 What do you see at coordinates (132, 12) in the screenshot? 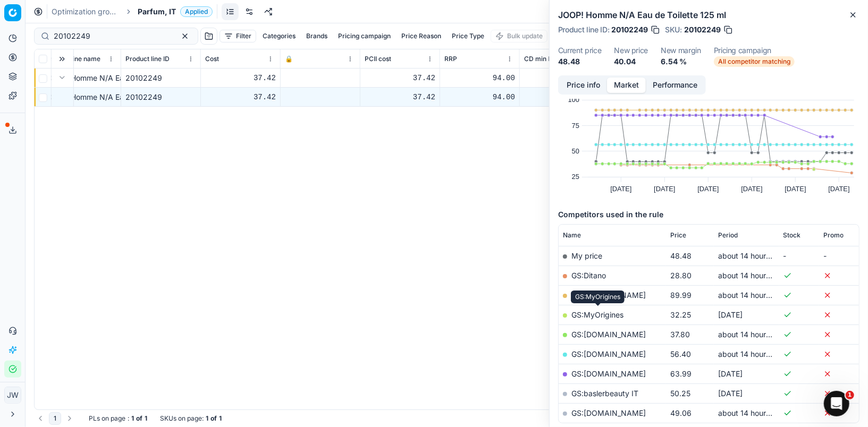
I see `nav: breadcrumb` at bounding box center [132, 12].